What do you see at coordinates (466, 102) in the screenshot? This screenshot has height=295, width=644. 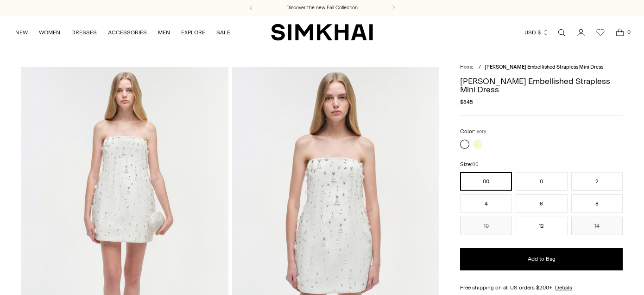 I see `span: $845` at bounding box center [466, 102].